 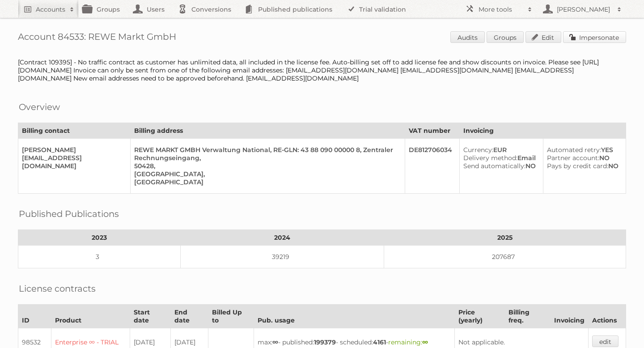 I want to click on h2: License contracts, so click(x=57, y=288).